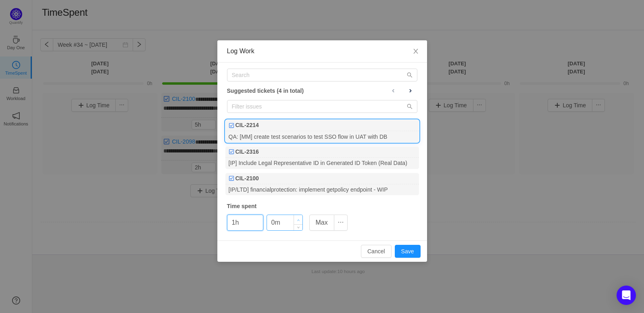  Describe the element at coordinates (322, 106) in the screenshot. I see `input: Filter issues` at that location.